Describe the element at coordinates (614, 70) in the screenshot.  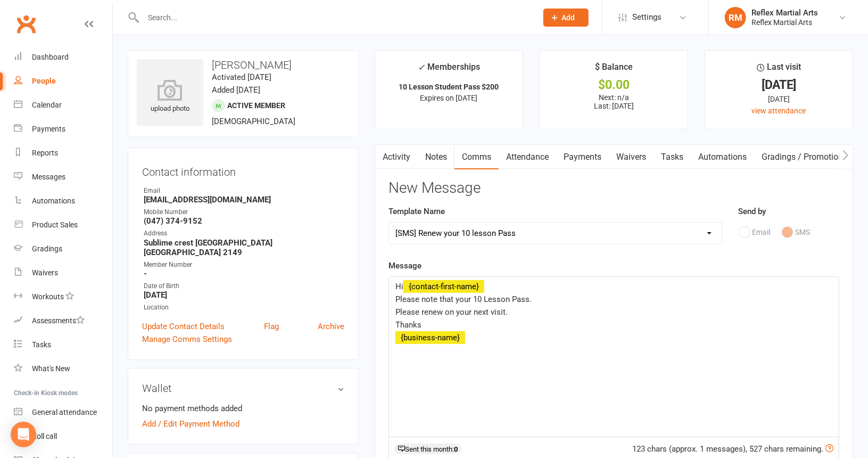
I see `div: $ Balance` at that location.